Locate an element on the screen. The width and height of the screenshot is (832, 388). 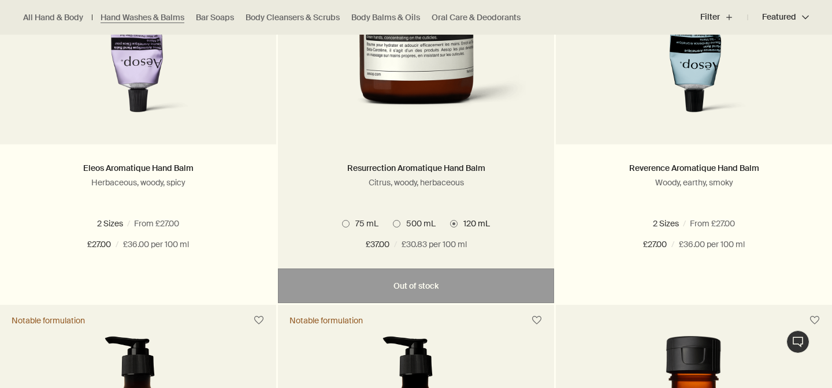
span: £37.00 is located at coordinates (378, 245).